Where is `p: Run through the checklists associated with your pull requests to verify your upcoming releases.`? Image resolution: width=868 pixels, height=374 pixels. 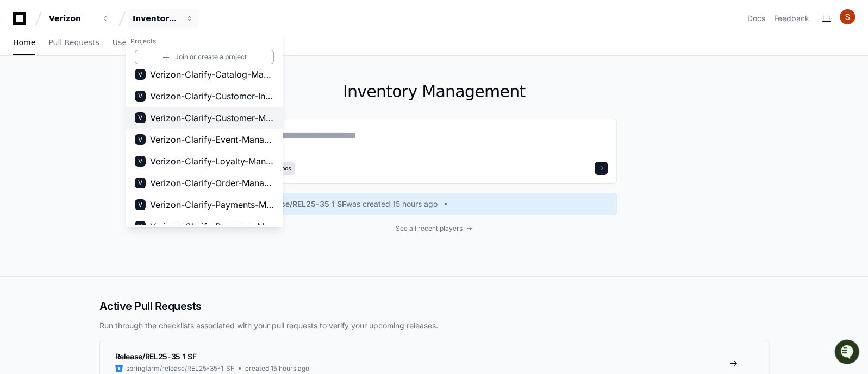 p: Run through the checklists associated with your pull requests to verify your upcoming releases. is located at coordinates (434, 326).